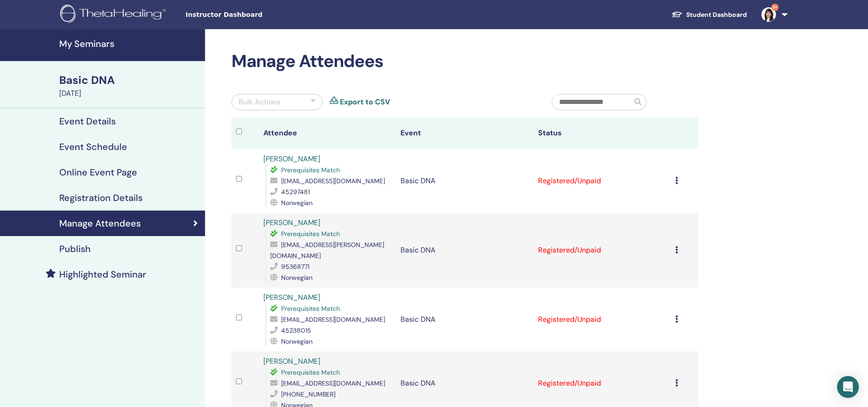 The height and width of the screenshot is (407, 868). Describe the element at coordinates (259, 102) in the screenshot. I see `div: Bulk Actions` at that location.